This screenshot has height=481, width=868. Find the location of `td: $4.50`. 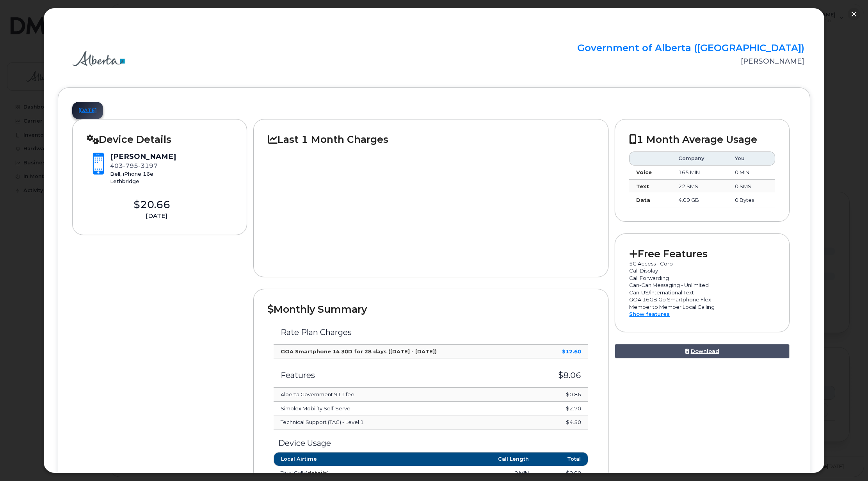

td: $4.50 is located at coordinates (560, 422).